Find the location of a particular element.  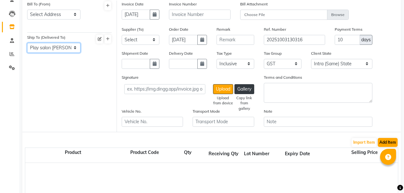

input: Transport Mode is located at coordinates (224, 122).